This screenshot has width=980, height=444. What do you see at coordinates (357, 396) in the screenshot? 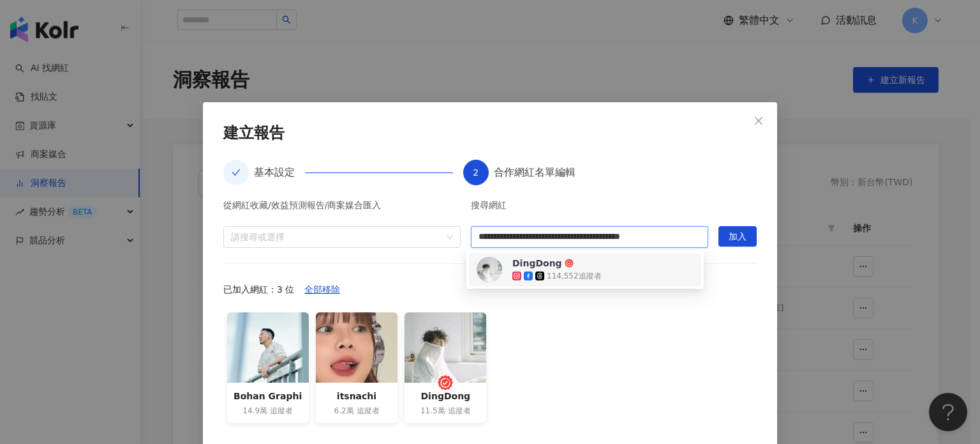
I see `div: itsnachi` at bounding box center [357, 396].